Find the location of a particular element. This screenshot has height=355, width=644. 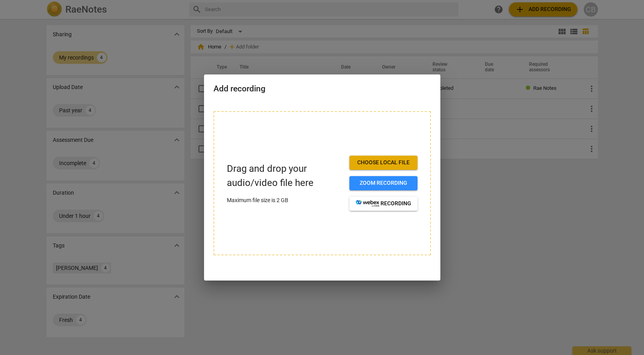

h2: Add recording is located at coordinates (322, 89).